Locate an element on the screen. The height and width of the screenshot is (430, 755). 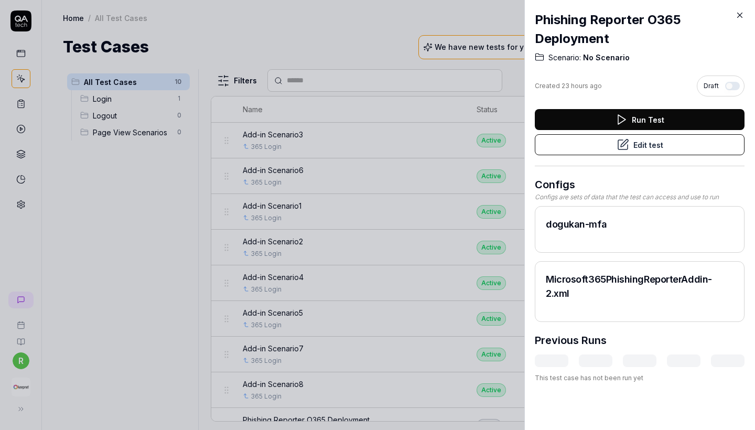
button: Edit test is located at coordinates (640, 145).